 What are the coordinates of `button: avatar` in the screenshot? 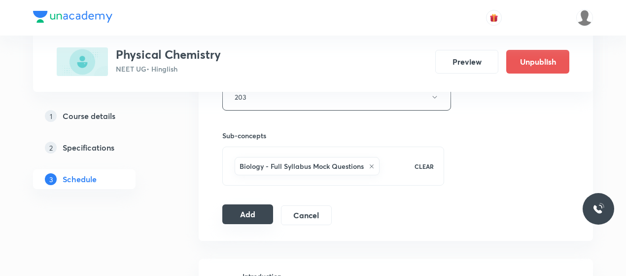 It's located at (494, 18).